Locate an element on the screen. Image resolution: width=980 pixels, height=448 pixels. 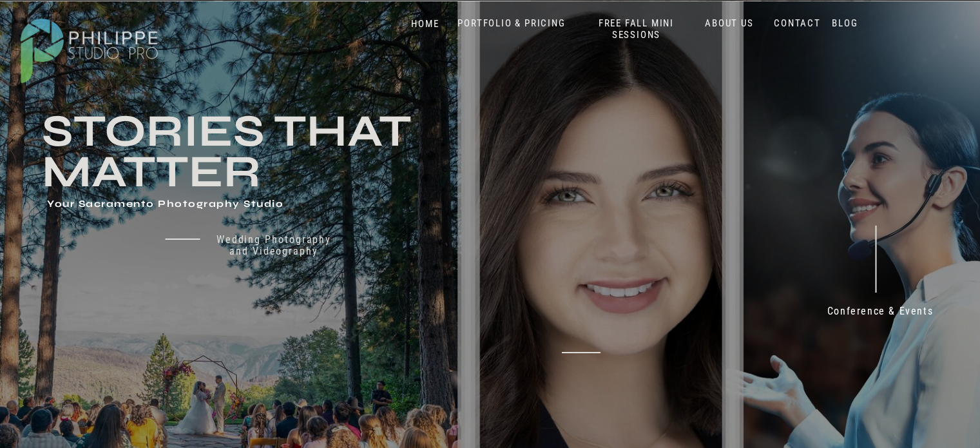
nav: HOME is located at coordinates (425, 24).